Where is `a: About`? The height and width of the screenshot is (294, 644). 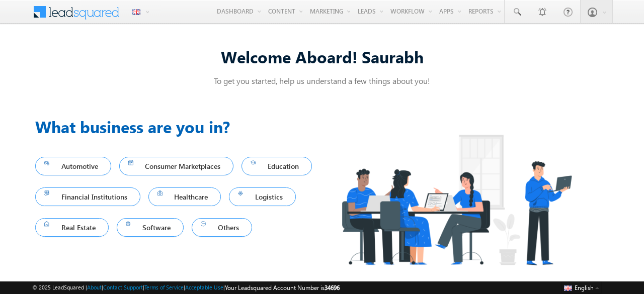
a: About is located at coordinates (94, 287).